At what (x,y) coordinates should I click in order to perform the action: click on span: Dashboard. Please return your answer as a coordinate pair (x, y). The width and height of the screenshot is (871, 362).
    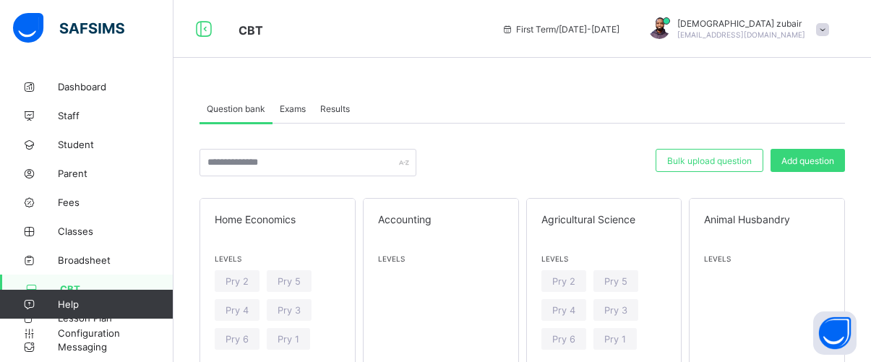
    Looking at the image, I should click on (116, 87).